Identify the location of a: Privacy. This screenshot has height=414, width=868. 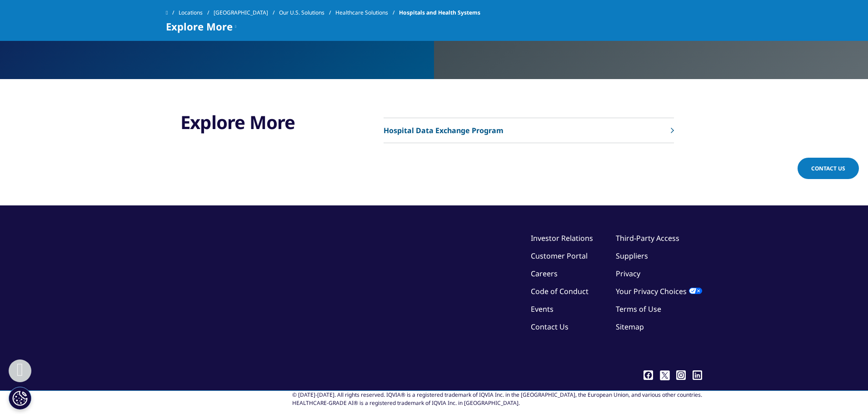
(627, 273).